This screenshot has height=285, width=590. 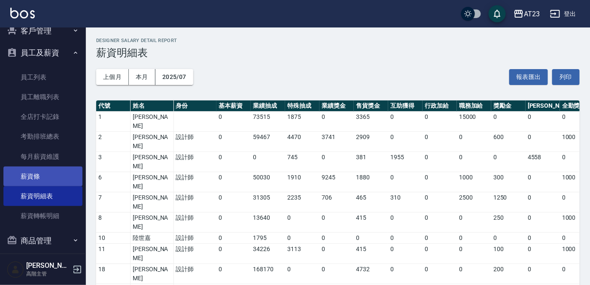 What do you see at coordinates (22, 13) in the screenshot?
I see `img: Logo` at bounding box center [22, 13].